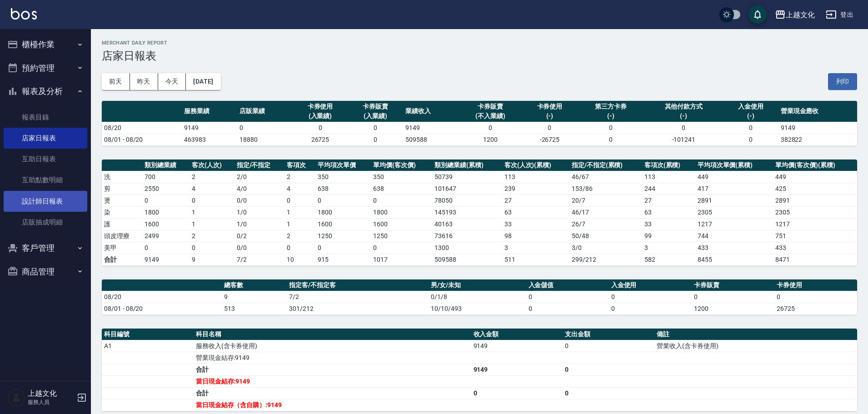 The width and height of the screenshot is (868, 414). Describe the element at coordinates (212, 189) in the screenshot. I see `td: 4` at that location.